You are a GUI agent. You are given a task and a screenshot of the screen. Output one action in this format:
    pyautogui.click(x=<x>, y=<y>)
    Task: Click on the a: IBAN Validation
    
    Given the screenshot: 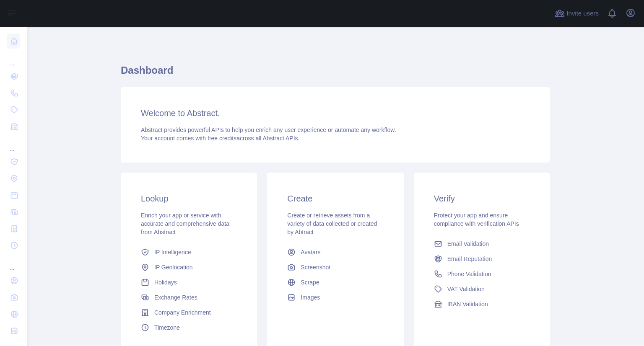 What is the action you would take?
    pyautogui.click(x=482, y=304)
    